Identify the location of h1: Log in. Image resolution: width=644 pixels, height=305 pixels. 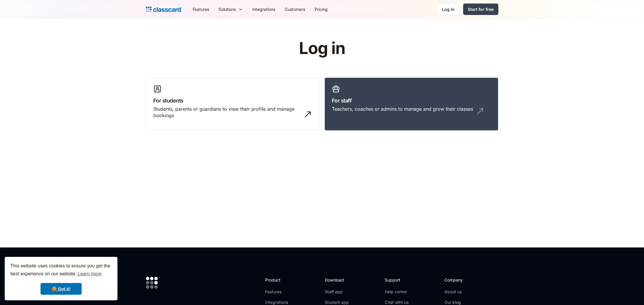
(322, 49).